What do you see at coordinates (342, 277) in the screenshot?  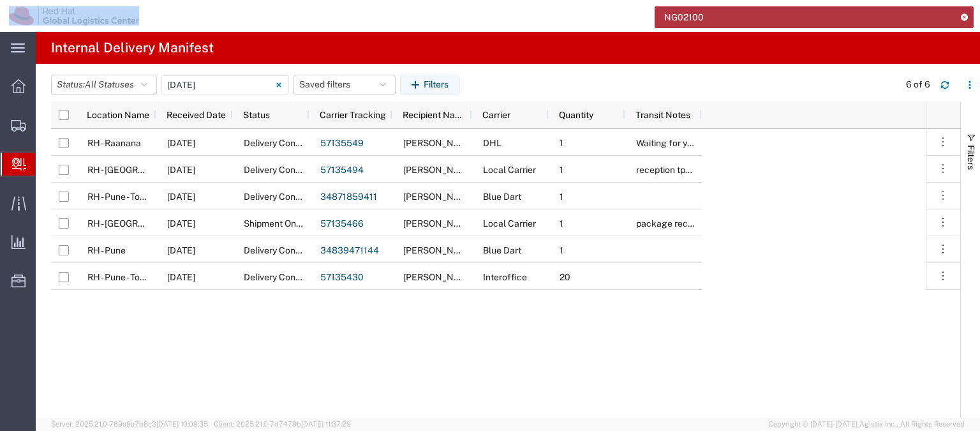 I see `a: 57135430` at bounding box center [342, 277].